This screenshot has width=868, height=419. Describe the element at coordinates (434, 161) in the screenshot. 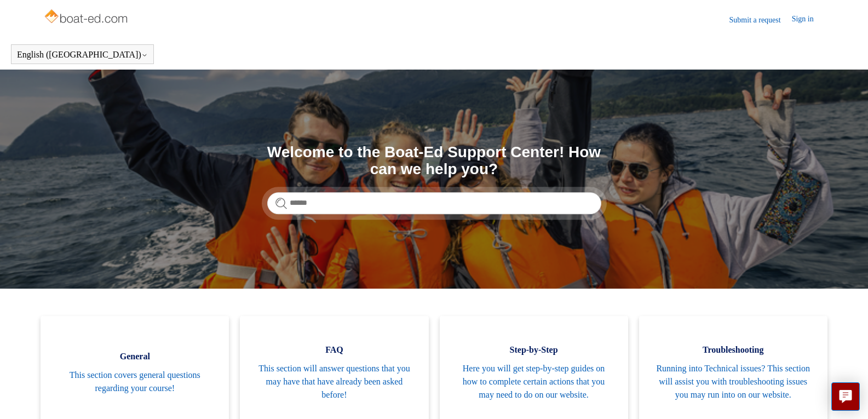

I see `h1: Welcome to the Boat-Ed Support Center! How can we help you?` at that location.